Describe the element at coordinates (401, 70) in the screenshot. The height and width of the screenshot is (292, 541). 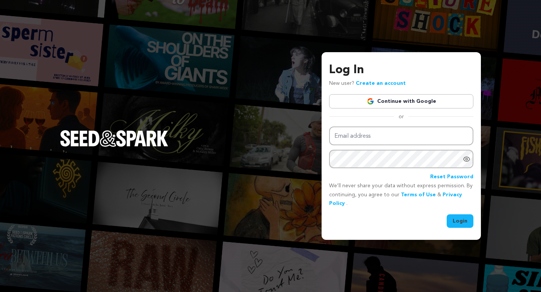
I see `h3: Log In` at that location.